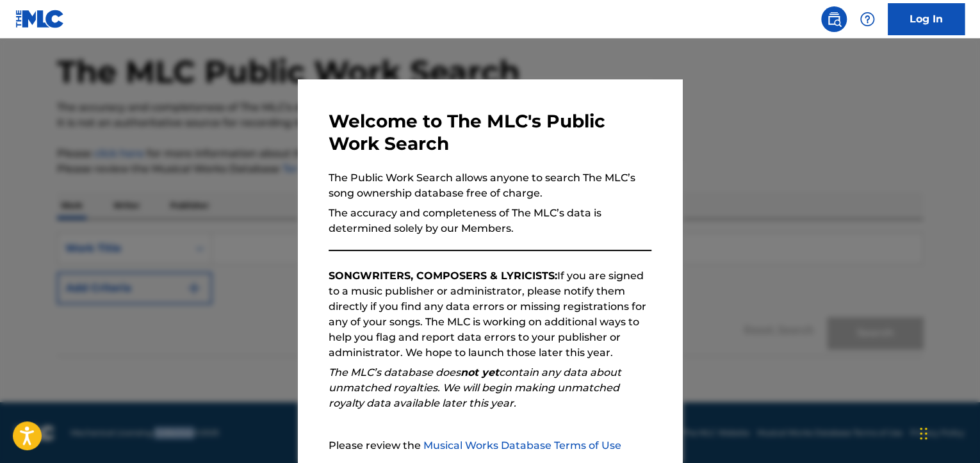 The height and width of the screenshot is (463, 980). Describe the element at coordinates (490, 446) in the screenshot. I see `p: Please review the` at that location.